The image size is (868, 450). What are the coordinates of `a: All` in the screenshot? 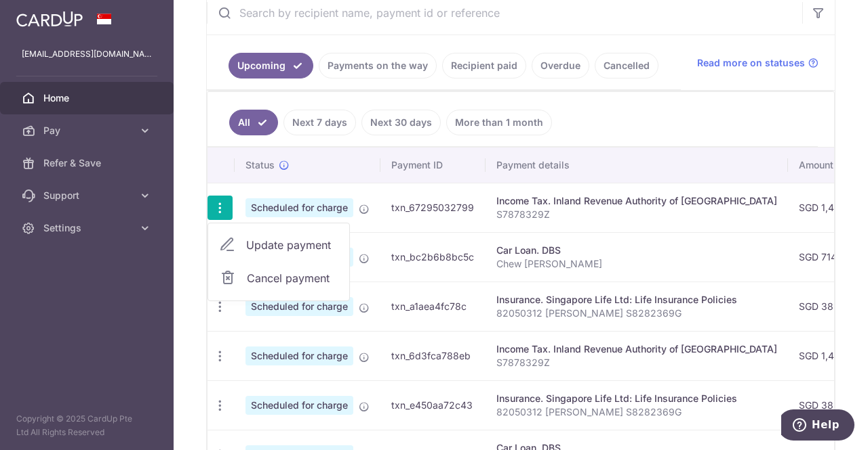 It's located at (254, 123).